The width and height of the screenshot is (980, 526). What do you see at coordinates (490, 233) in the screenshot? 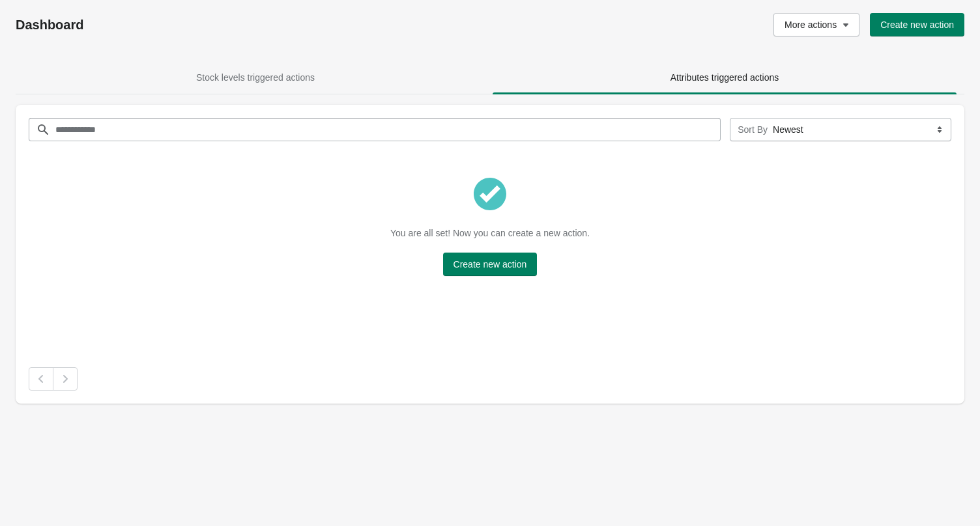
I see `p: You are all set! Now you can create a new action.` at bounding box center [490, 233].